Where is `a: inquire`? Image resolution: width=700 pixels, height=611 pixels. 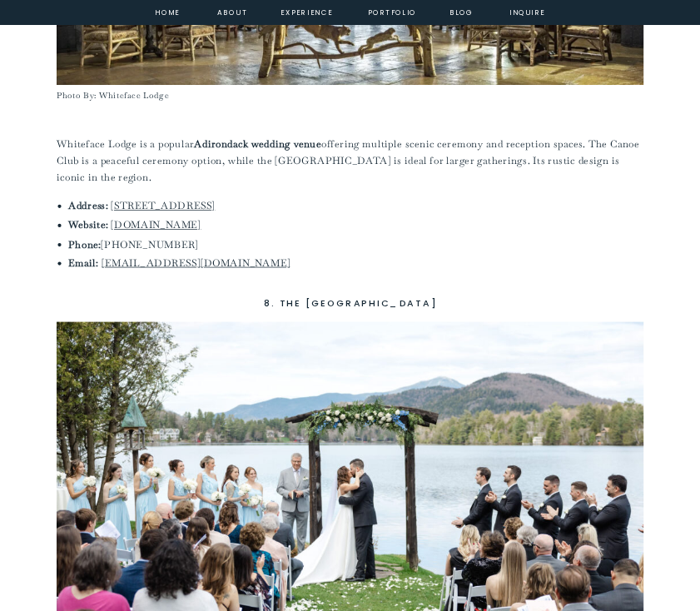 a: inquire is located at coordinates (527, 10).